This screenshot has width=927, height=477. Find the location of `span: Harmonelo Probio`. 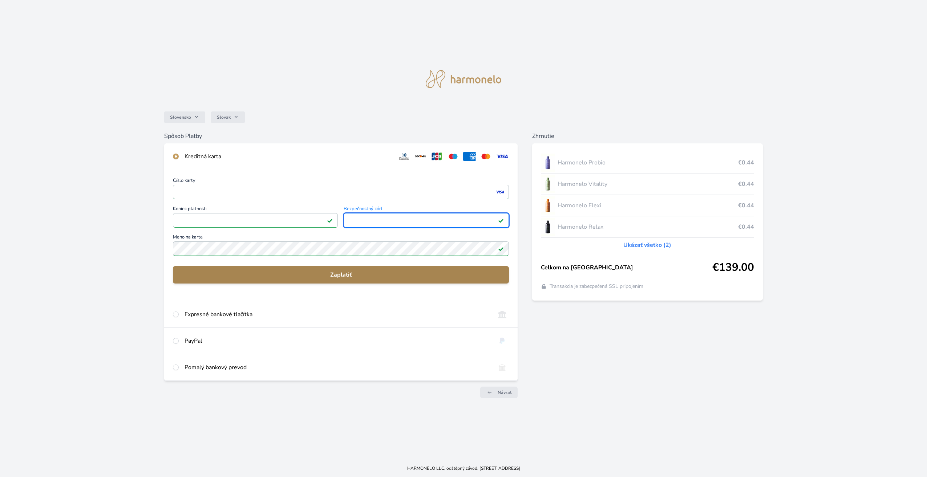

span: Harmonelo Probio is located at coordinates (648, 163).